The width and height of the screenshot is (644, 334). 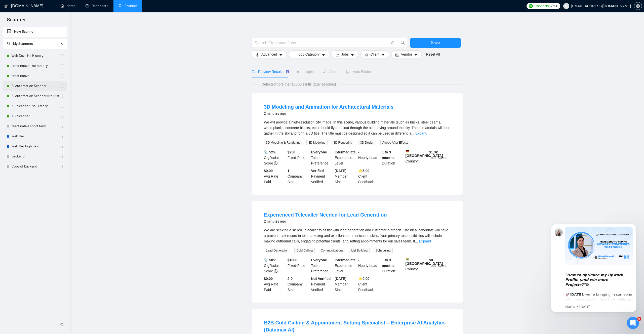 What do you see at coordinates (369, 266) in the screenshot?
I see `div: Hourly Load` at bounding box center [369, 266].